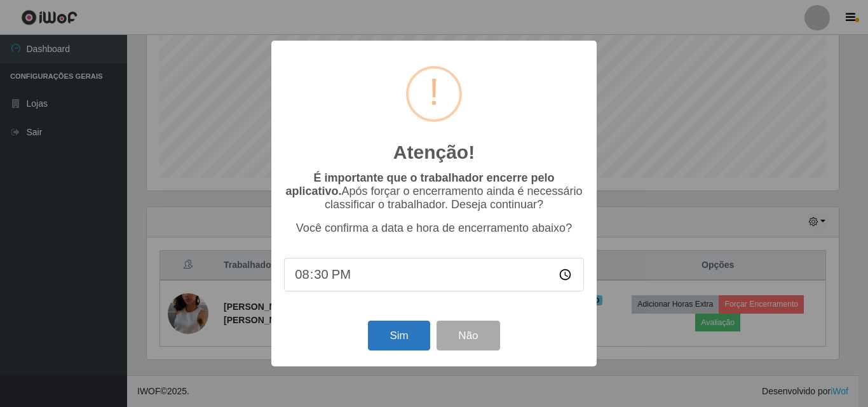 The image size is (868, 407). What do you see at coordinates (434, 228) in the screenshot?
I see `p: Você confirma a data e hora de encerramento abaixo?` at bounding box center [434, 228].